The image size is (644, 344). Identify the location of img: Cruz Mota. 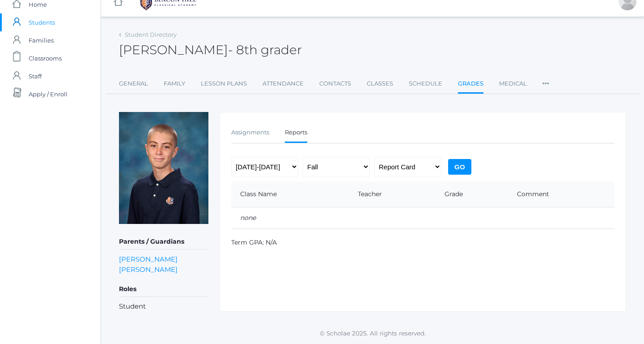
(164, 168).